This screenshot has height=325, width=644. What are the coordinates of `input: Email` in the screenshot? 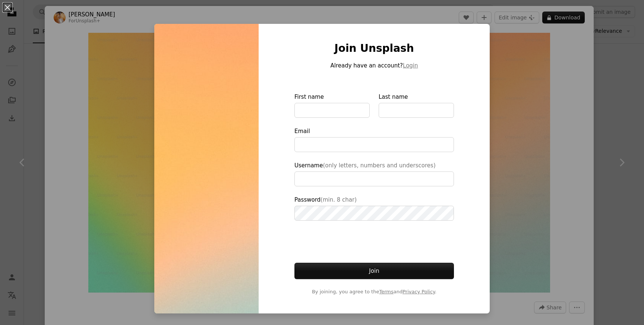 It's located at (374, 145).